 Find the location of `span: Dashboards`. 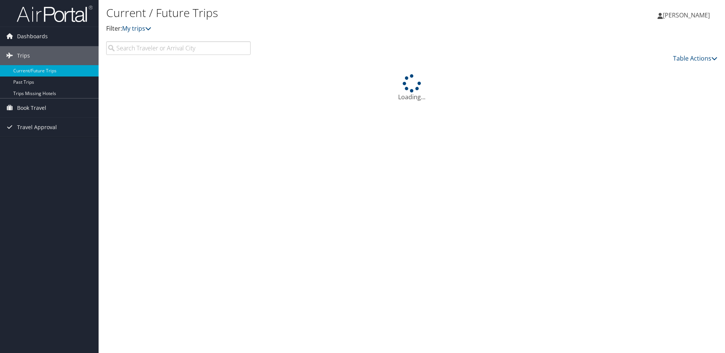

span: Dashboards is located at coordinates (32, 36).